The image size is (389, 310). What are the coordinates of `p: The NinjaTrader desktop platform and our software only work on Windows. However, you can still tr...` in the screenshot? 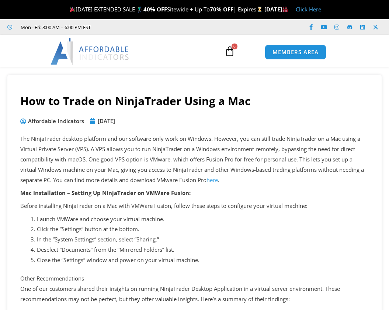 It's located at (195, 159).